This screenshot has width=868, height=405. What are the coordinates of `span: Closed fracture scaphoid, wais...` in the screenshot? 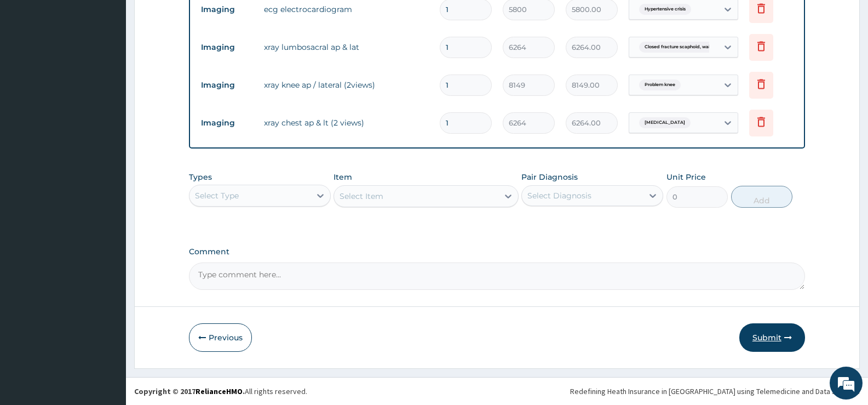 It's located at (680, 47).